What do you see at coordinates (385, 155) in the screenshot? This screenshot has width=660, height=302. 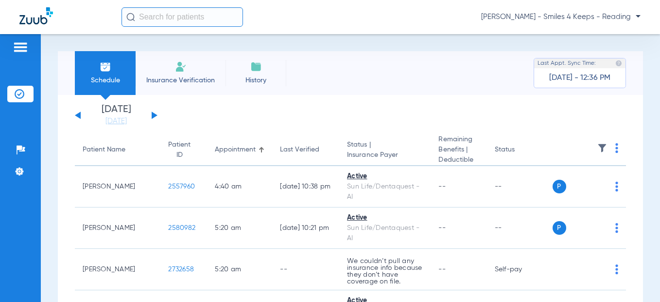 I see `span: Insurance Payer` at bounding box center [385, 155].